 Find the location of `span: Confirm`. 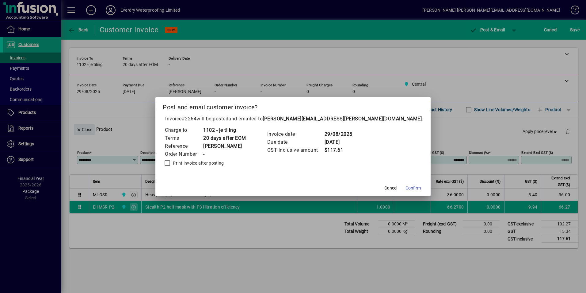

span: Confirm is located at coordinates (413, 188).